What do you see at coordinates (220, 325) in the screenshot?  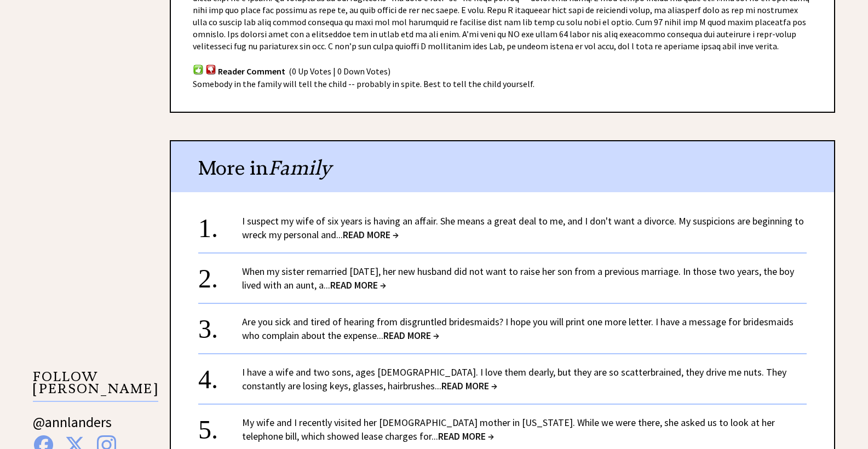 I see `div: 3.` at bounding box center [220, 325].